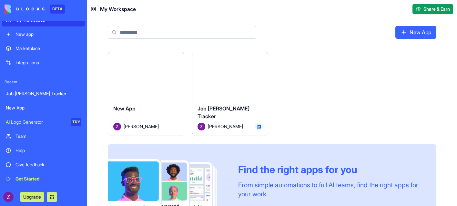  What do you see at coordinates (8, 197) in the screenshot?
I see `img: ACg8ocLbFy8DHtL2uPWw6QbHWmV0YcGiQda46qJNV01azvxVGNKDKQ=s96-c` at bounding box center [8, 197].